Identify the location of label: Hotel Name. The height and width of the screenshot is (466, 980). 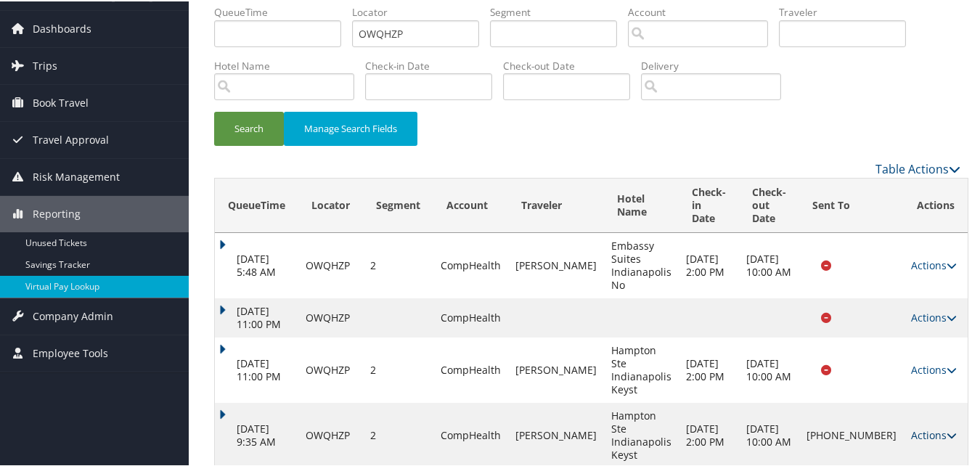
(290, 65).